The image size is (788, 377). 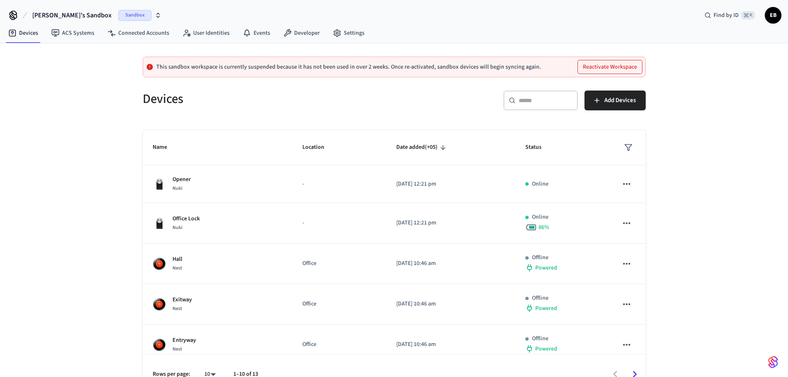 I want to click on span: ЕВ, so click(x=773, y=15).